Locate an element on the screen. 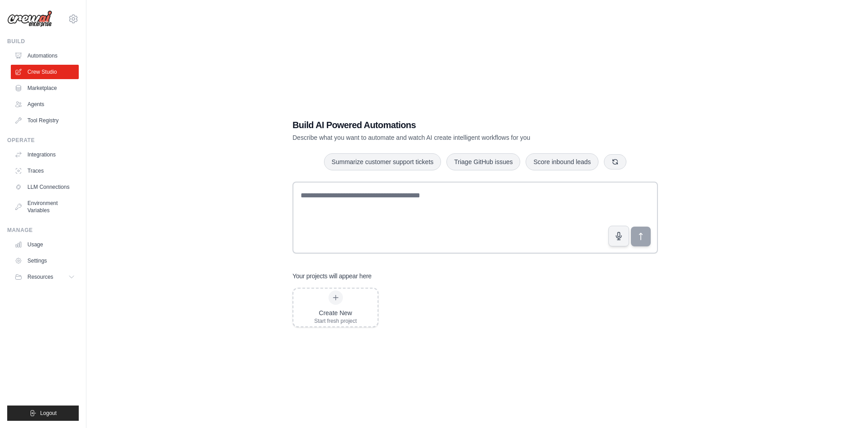 The image size is (864, 428). span: Resources is located at coordinates (40, 277).